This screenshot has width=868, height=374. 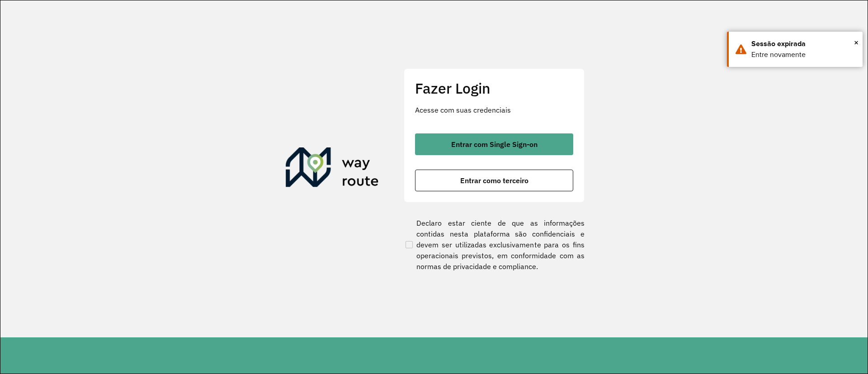 I want to click on p: Acesse com suas credenciais, so click(x=494, y=110).